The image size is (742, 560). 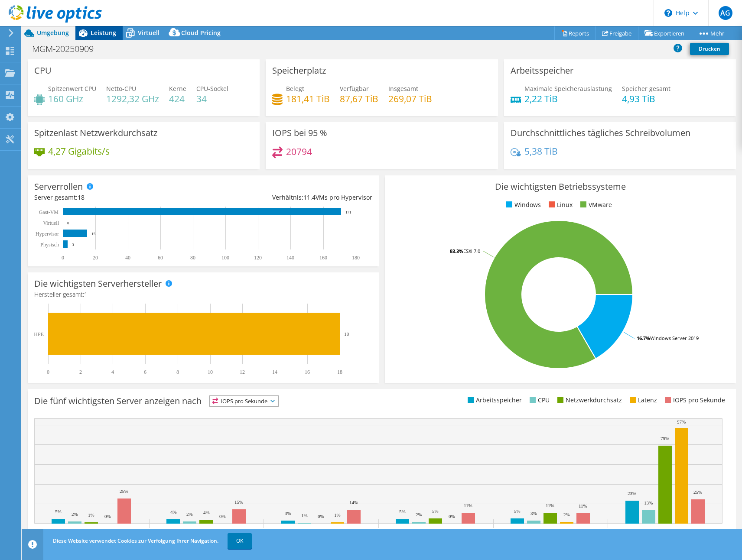 What do you see at coordinates (472, 251) in the screenshot?
I see `tspan: ESXi 7.0` at bounding box center [472, 251].